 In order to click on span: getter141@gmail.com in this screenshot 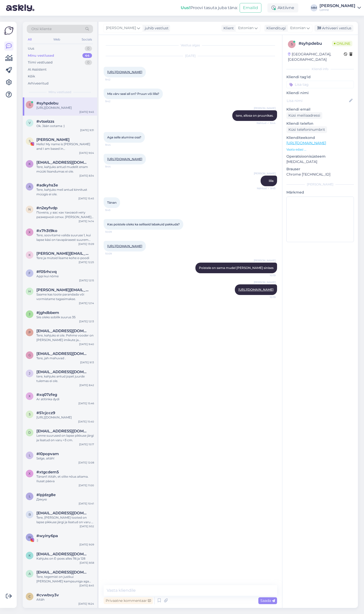, I will do `click(62, 354)`.